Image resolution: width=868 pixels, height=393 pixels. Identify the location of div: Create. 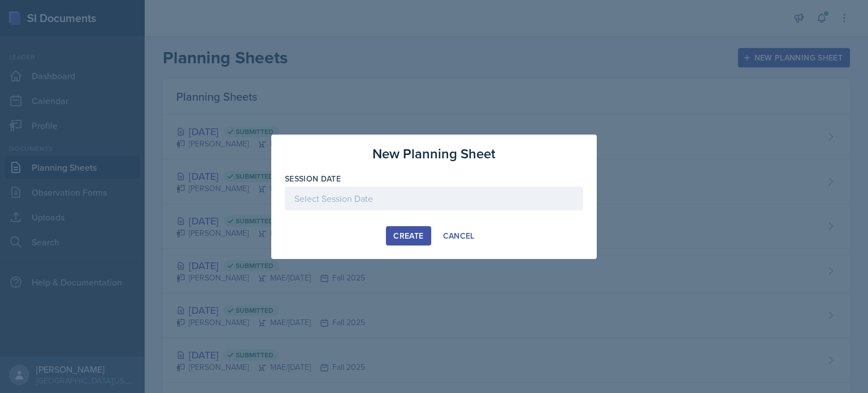
(408, 236).